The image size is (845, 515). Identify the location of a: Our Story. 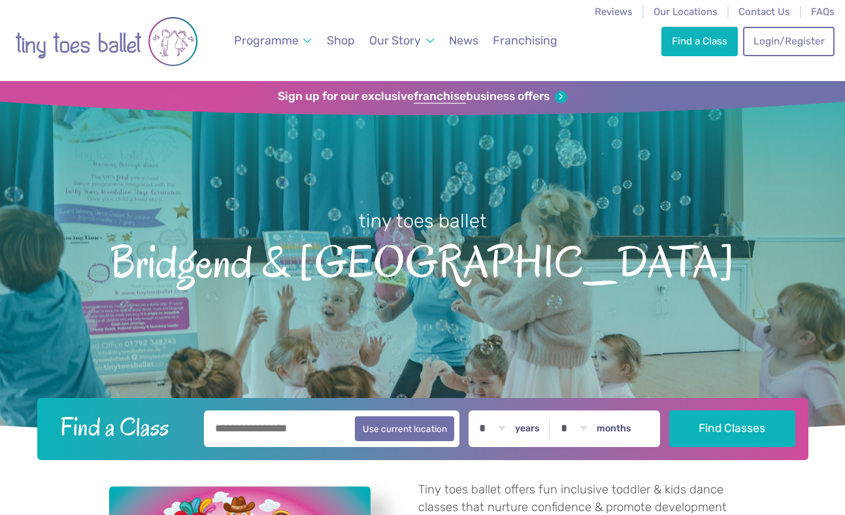
(402, 41).